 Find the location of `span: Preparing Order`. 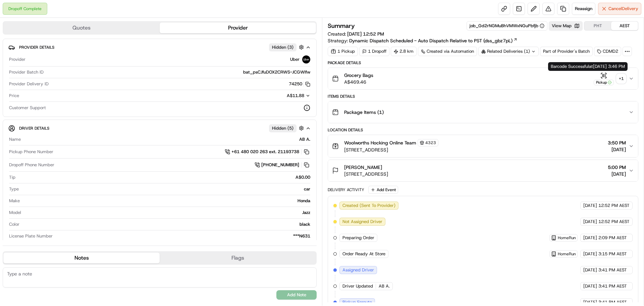

span: Preparing Order is located at coordinates (358, 238).